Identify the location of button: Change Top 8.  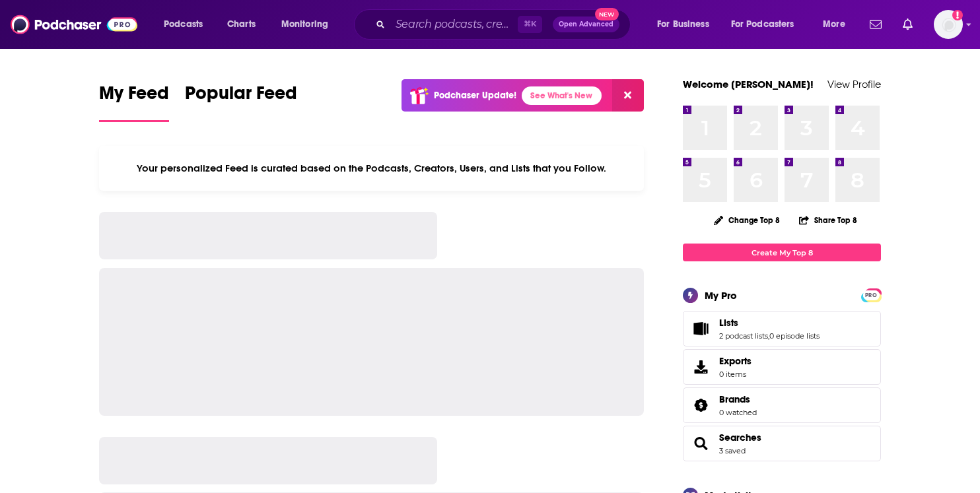
(747, 220).